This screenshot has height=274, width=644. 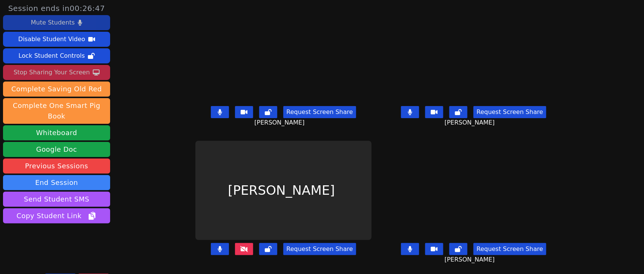 I want to click on div: Lock Student Controls, so click(x=52, y=56).